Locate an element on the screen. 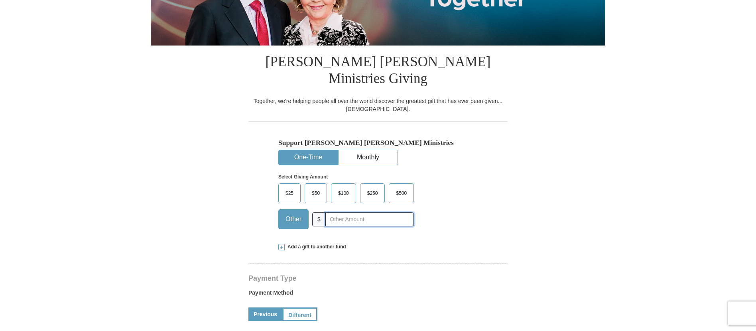  h4: Payment Type is located at coordinates (378, 278).